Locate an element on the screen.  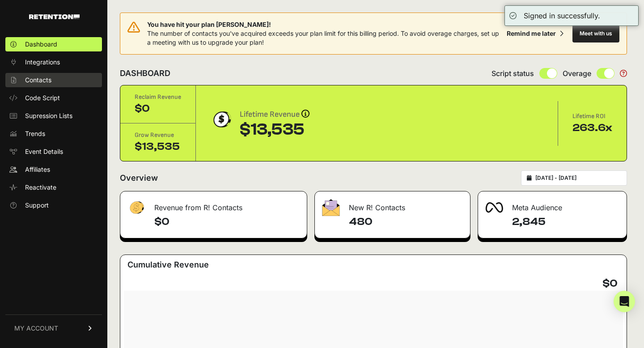
a: Integrations is located at coordinates (53, 62).